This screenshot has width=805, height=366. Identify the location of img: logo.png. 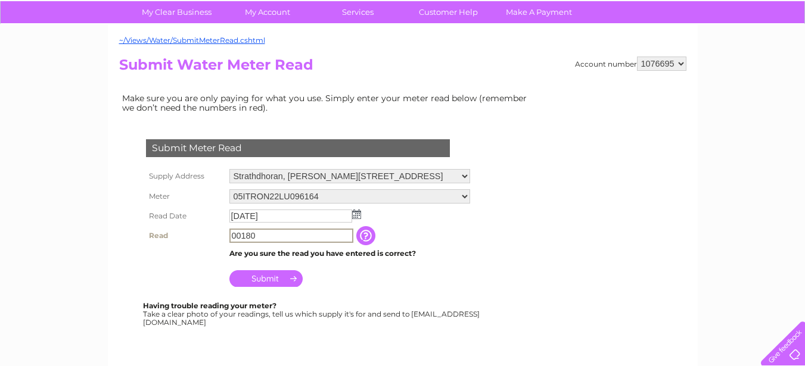
(58, 49).